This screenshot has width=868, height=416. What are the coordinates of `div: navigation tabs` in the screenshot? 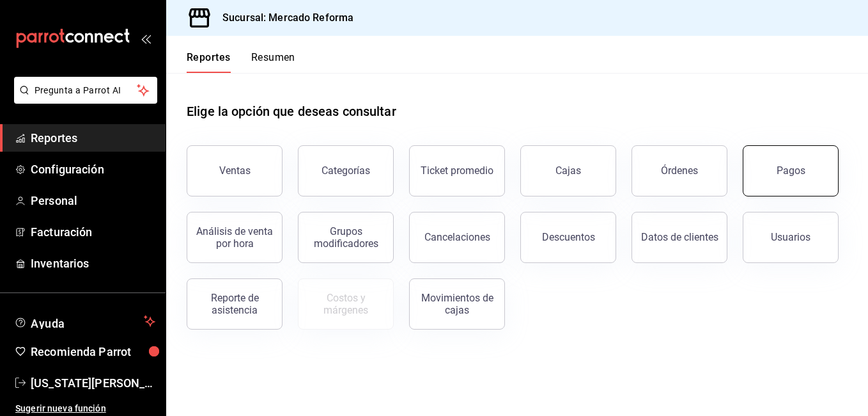 It's located at (241, 62).